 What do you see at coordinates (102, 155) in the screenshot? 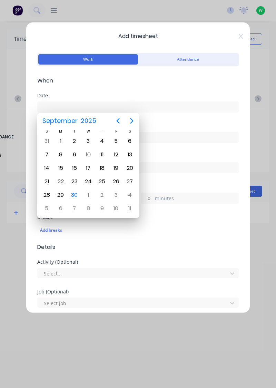
I see `div: Thursday, September 11, 2025` at bounding box center [102, 155].